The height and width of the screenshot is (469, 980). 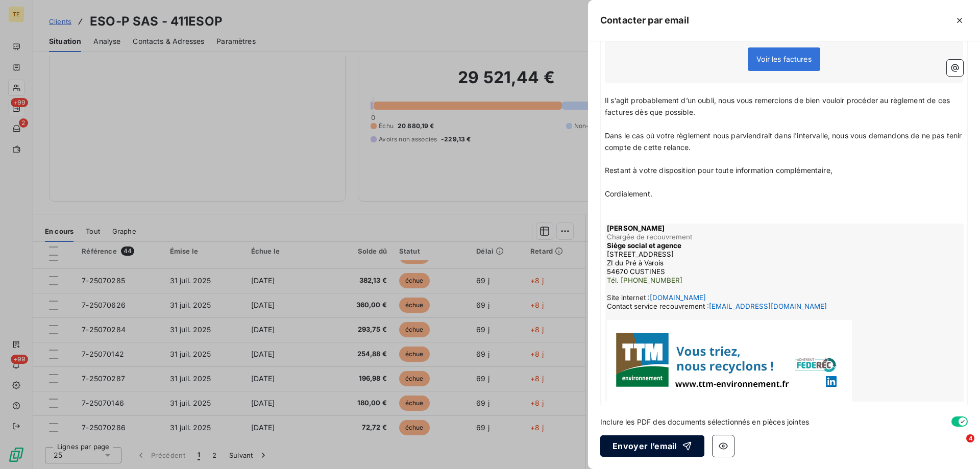 I want to click on span: Il s’agit probablement d’un oubli, nous vous remercions de bien vouloir procéder au règlement de ..., so click(x=779, y=106).